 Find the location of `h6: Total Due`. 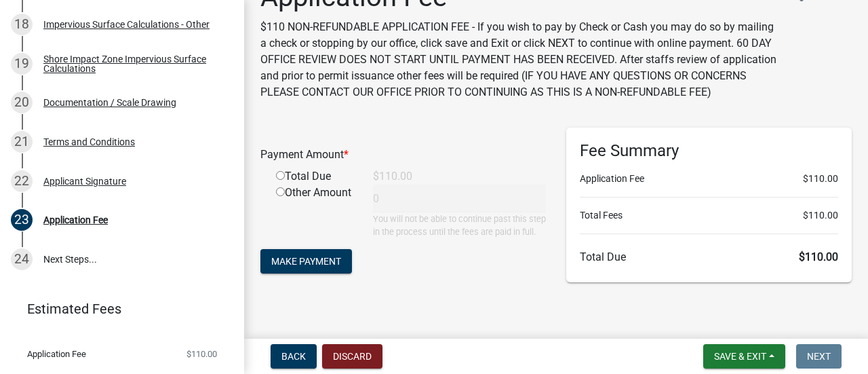

h6: Total Due is located at coordinates (709, 257).